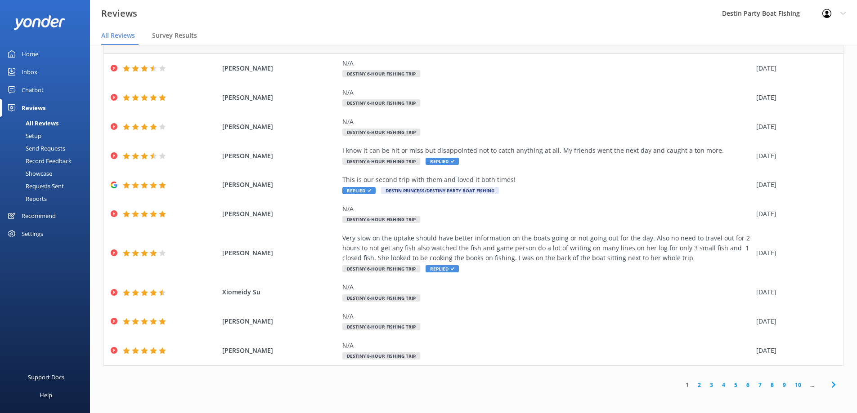  I want to click on a: Setup, so click(48, 136).